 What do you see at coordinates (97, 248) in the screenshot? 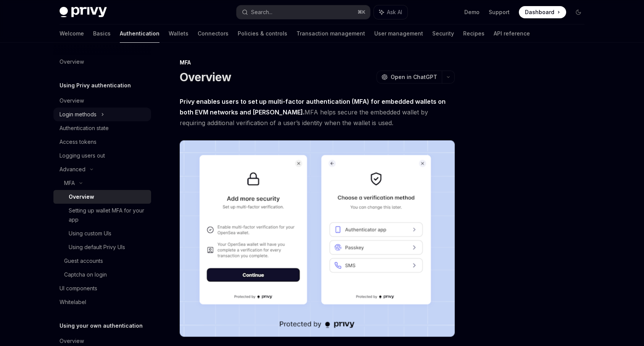
I see `div: Using default Privy UIs` at bounding box center [97, 248].